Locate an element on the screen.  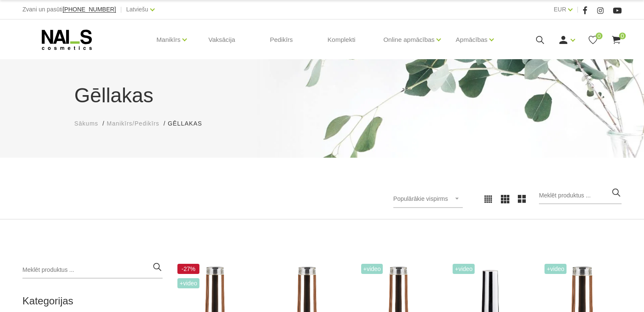
a: Pedikīrs is located at coordinates (281, 40).